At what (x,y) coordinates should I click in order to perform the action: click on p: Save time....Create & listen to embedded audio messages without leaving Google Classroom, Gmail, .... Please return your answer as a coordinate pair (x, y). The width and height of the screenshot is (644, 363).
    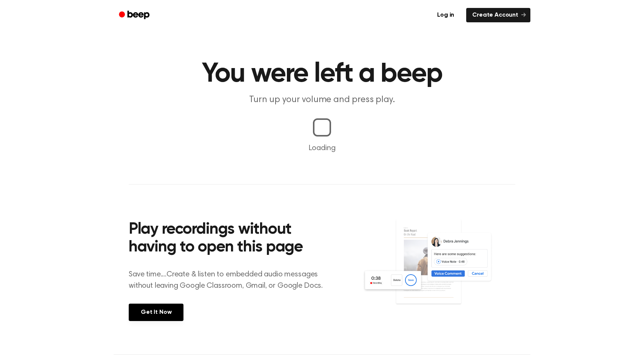
    Looking at the image, I should click on (230, 280).